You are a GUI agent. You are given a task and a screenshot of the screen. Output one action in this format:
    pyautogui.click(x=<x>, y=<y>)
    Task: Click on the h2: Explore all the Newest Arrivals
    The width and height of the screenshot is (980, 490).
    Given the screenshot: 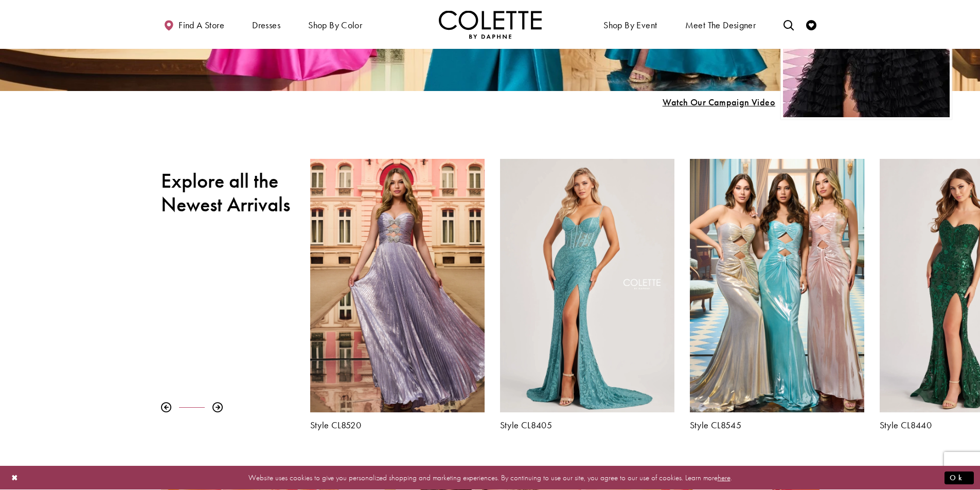 What is the action you would take?
    pyautogui.click(x=228, y=193)
    